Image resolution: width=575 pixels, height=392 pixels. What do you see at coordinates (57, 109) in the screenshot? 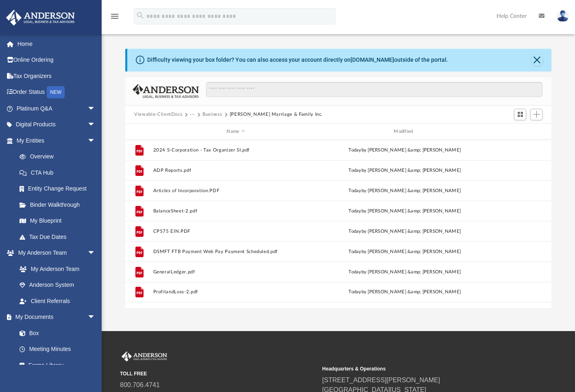
I see `a: Platinum Q&Aarrow_drop_down` at bounding box center [57, 109].